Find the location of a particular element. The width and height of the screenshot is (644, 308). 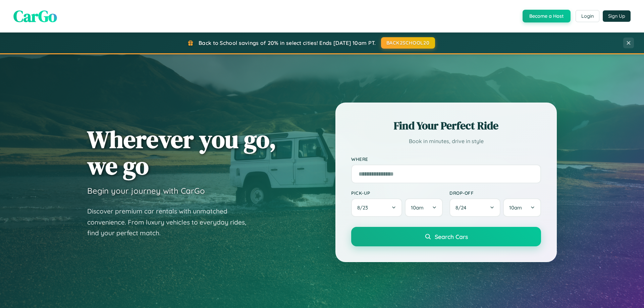

p: Book in minutes, drive in style is located at coordinates (446, 141).